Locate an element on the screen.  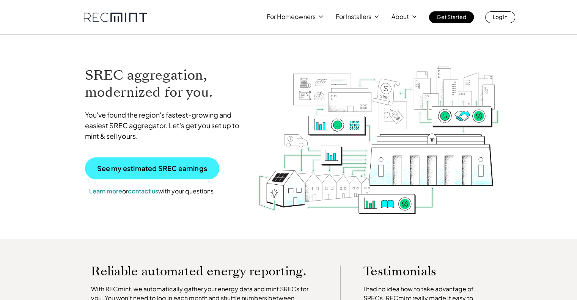
a: Get Started is located at coordinates (451, 17).